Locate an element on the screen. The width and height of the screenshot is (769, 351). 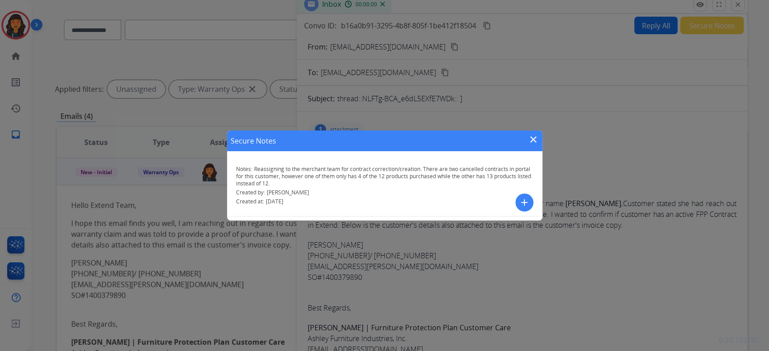
mat-icon: add is located at coordinates (524, 203).